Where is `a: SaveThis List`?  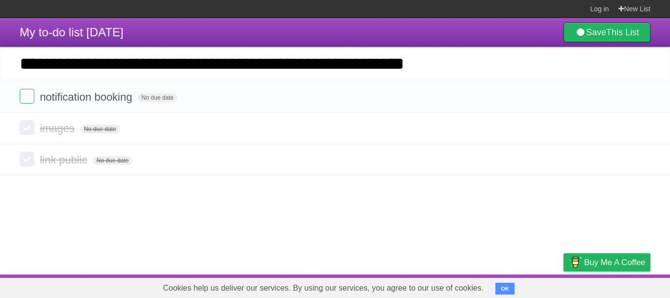 a: SaveThis List is located at coordinates (607, 32).